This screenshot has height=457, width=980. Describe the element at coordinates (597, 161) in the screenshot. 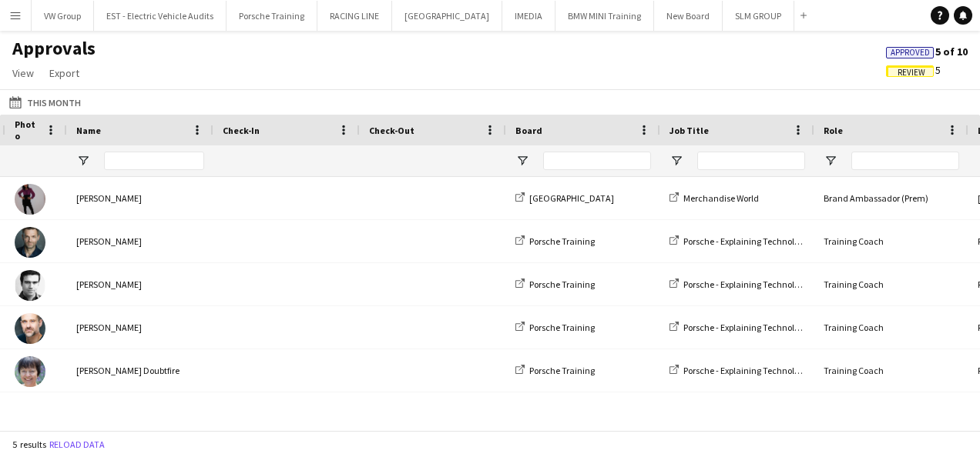

I see `input: Board Filter Input` at that location.